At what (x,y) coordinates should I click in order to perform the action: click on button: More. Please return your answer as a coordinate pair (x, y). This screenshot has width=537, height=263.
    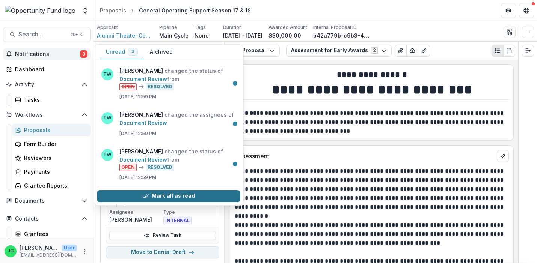
    Looking at the image, I should click on (84, 252).